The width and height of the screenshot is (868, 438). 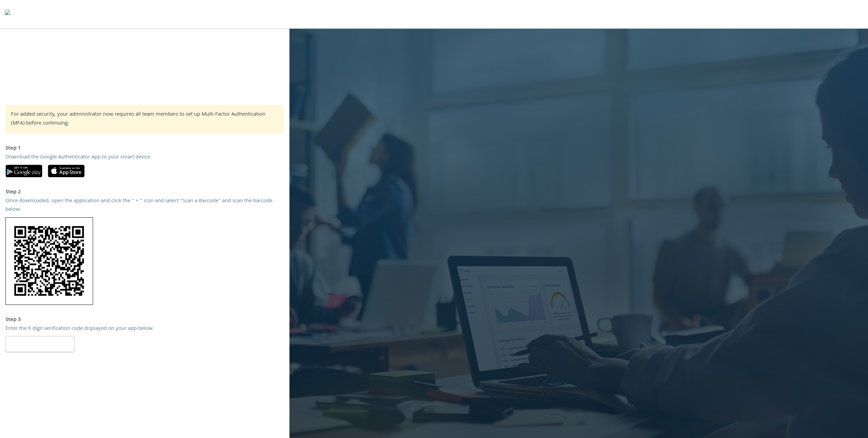 I want to click on strong: Step 1, so click(x=13, y=148).